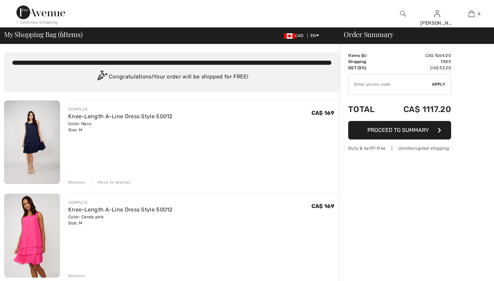 This screenshot has height=281, width=494. Describe the element at coordinates (41, 12) in the screenshot. I see `img: 1ère Avenue` at that location.